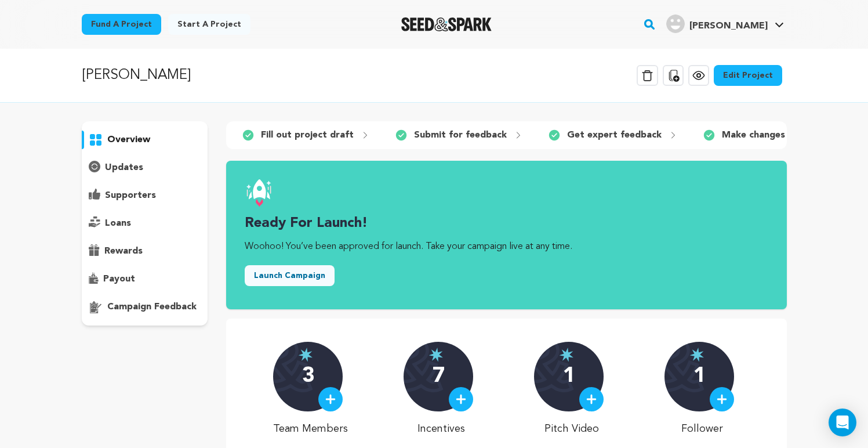  What do you see at coordinates (506, 246) in the screenshot?
I see `p: Woohoo! You’ve been approved for launch. Take your campaign live at any time.` at bounding box center [506, 246].